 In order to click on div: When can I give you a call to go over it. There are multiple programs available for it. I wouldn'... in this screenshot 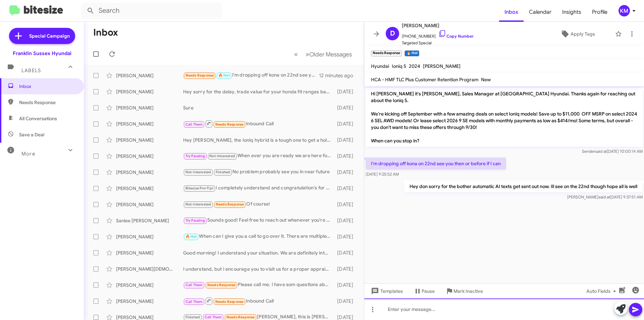, I will do `click(258, 236)`.